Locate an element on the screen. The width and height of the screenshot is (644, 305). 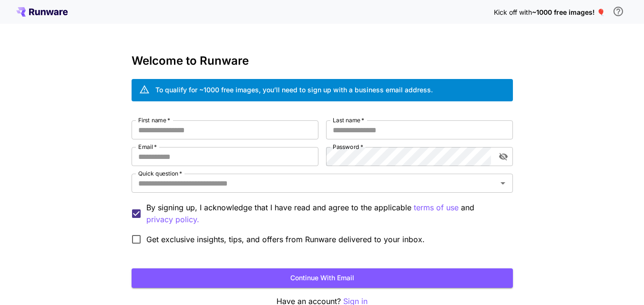
span: Get exclusive insights, tips, and offers from Runware delivered to your inbox. is located at coordinates (286, 239).